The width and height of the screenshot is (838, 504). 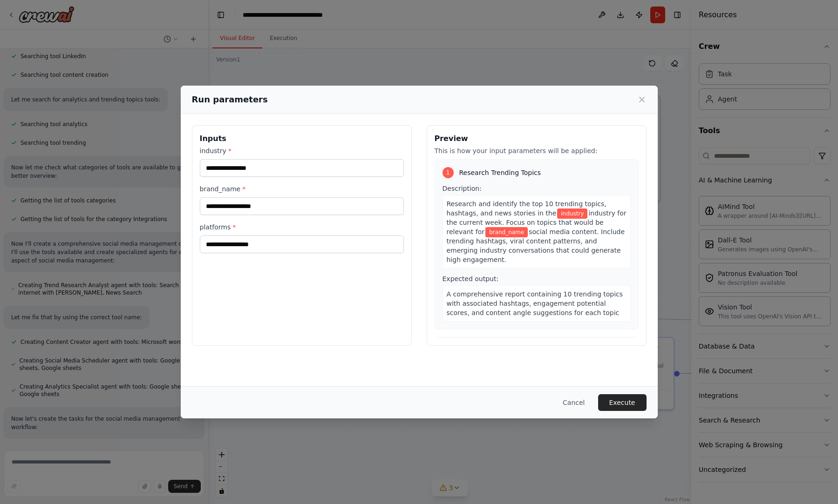 I want to click on h3: Inputs, so click(x=302, y=138).